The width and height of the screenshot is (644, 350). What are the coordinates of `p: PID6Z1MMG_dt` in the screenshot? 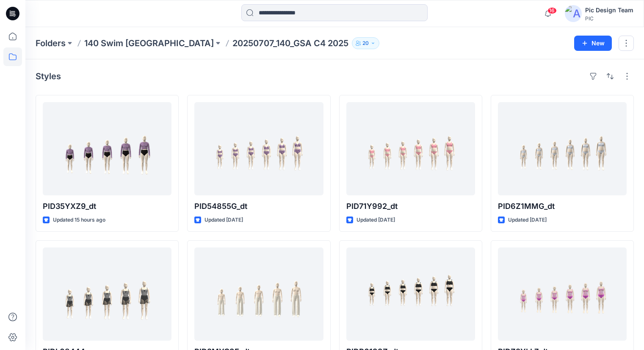 It's located at (562, 206).